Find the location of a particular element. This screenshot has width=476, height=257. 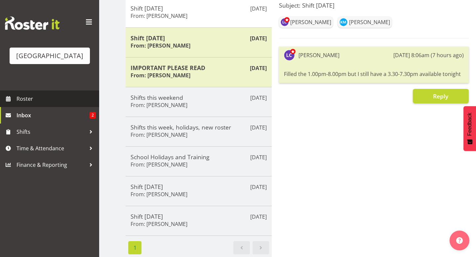

h5: School Holidays and Training is located at coordinates (199, 157).